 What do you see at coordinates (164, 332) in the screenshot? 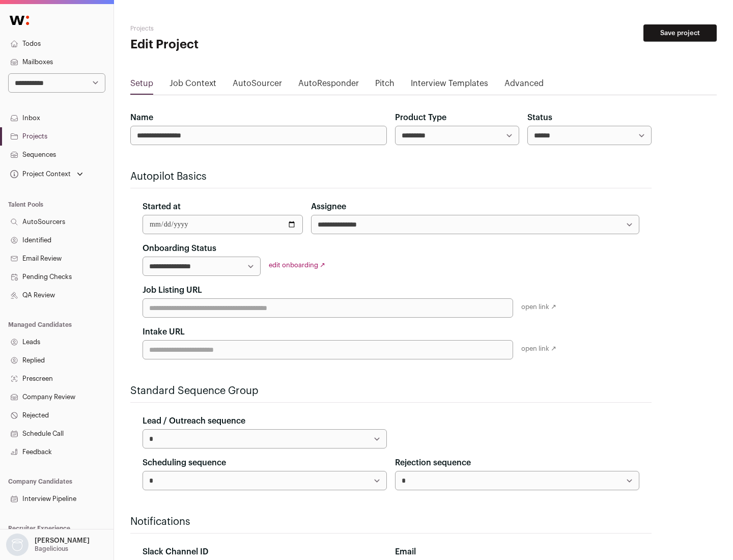
I see `label: Intake URL` at bounding box center [164, 332].